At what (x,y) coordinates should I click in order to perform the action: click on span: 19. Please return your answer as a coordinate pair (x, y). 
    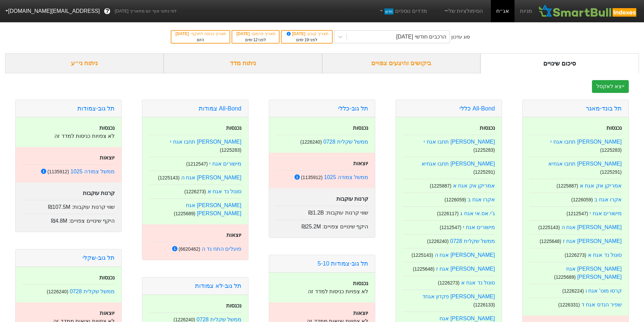
    Looking at the image, I should click on (306, 40).